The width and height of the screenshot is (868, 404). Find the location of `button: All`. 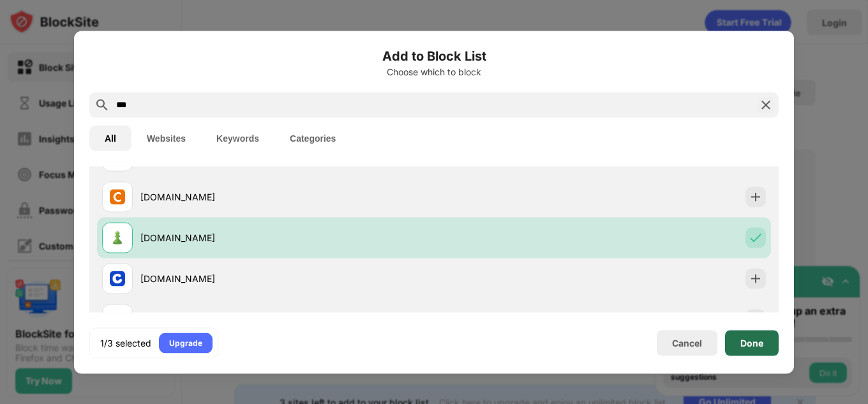

button: All is located at coordinates (110, 138).